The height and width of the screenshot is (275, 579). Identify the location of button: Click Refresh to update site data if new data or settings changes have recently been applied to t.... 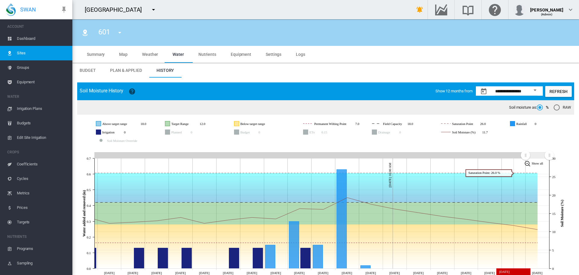
(559, 91).